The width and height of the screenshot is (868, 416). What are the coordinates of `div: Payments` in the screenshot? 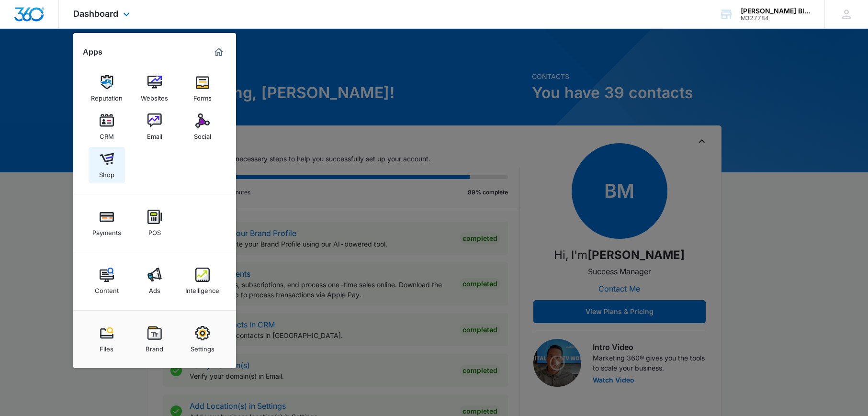 It's located at (107, 230).